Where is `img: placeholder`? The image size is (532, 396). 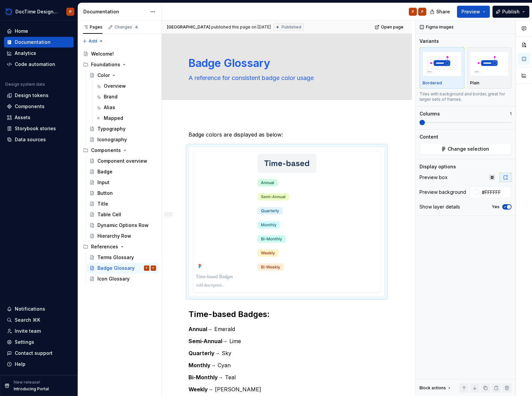 img: placeholder is located at coordinates (442, 63).